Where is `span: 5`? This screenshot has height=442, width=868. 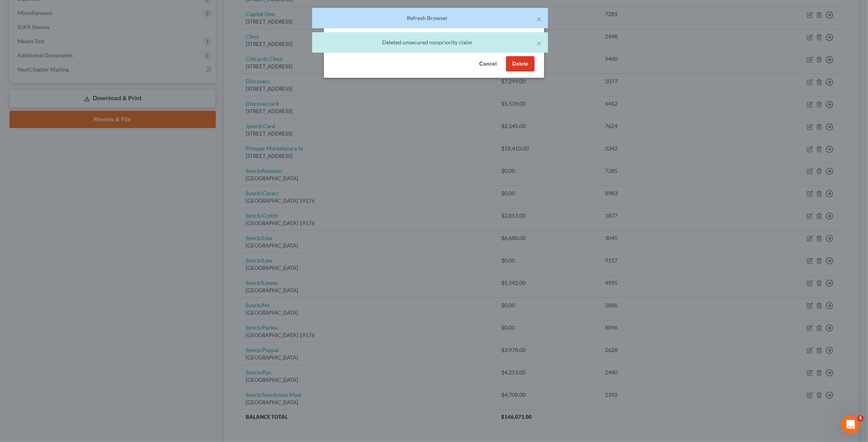
span: 5 is located at coordinates (860, 418).